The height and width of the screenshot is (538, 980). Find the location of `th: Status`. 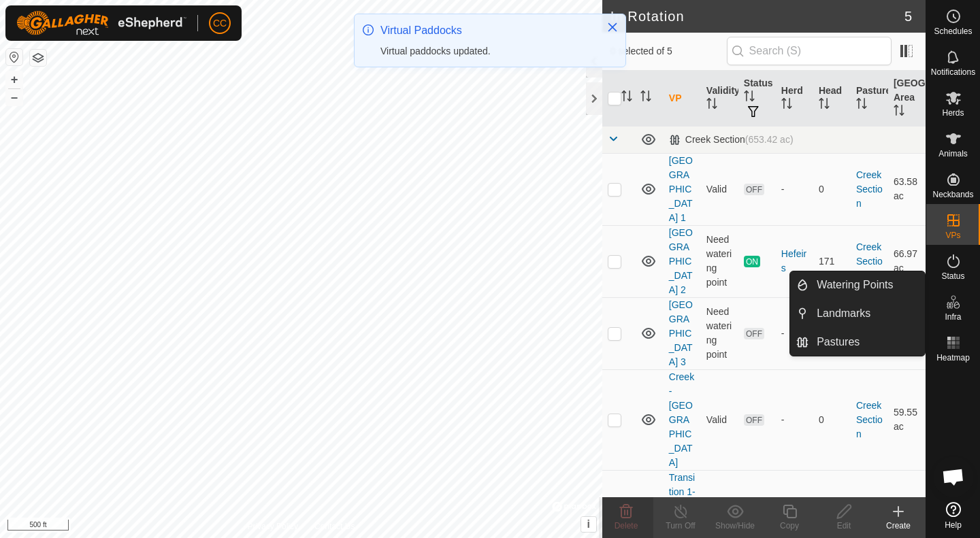

th: Status is located at coordinates (757, 99).